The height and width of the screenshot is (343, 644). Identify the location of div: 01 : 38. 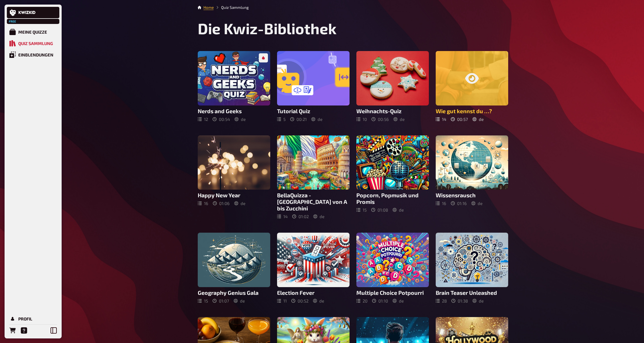
(460, 301).